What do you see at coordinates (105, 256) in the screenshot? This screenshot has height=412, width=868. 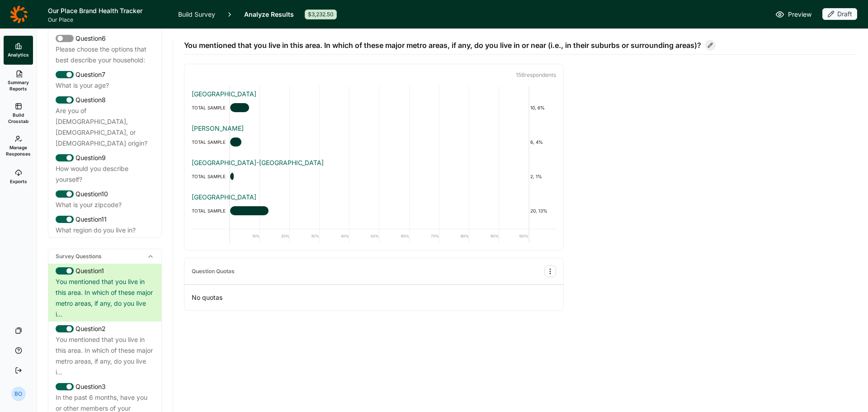 I see `div: Survey Questions` at bounding box center [105, 256].